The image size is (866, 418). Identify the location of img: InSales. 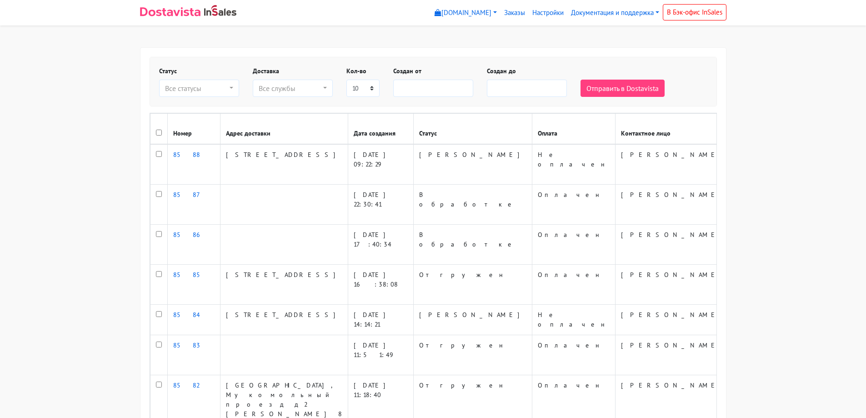
(221, 10).